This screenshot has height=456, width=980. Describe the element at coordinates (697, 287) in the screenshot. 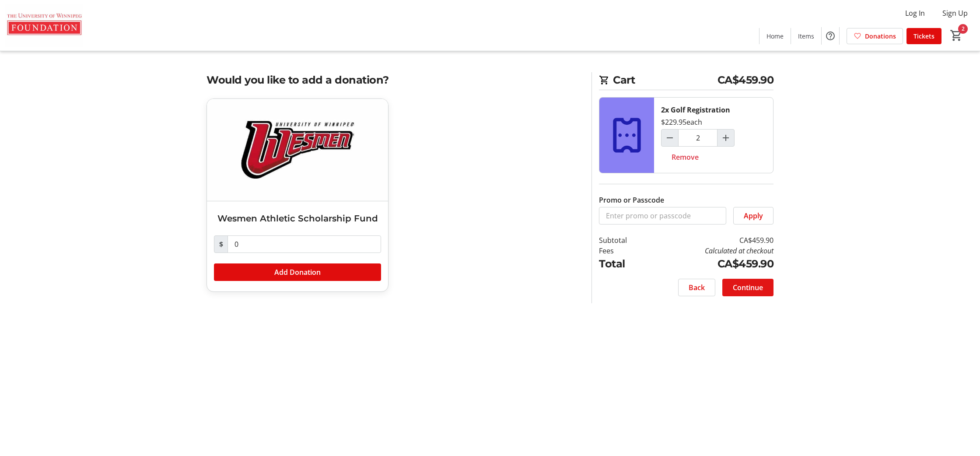

I see `span: Back` at that location.